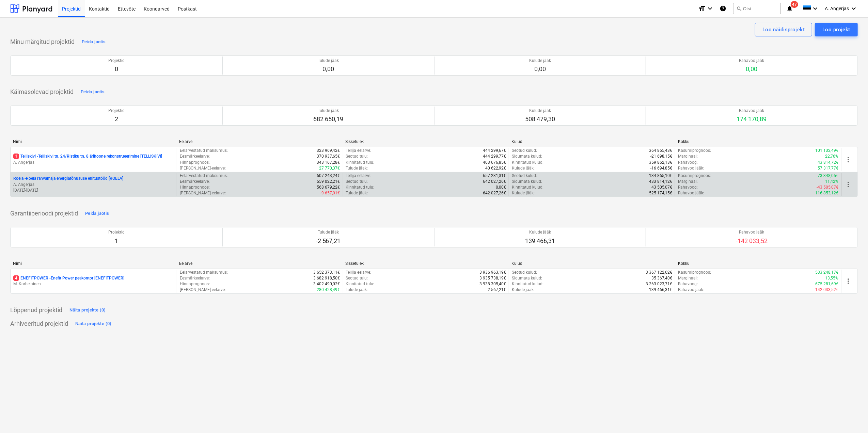 This screenshot has height=433, width=868. Describe the element at coordinates (495, 162) in the screenshot. I see `p: 403 676,85€` at that location.